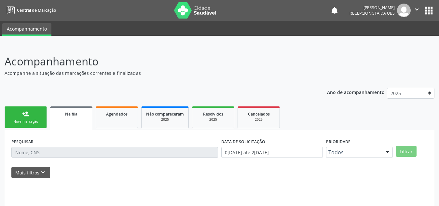 The height and width of the screenshot is (206, 439). Describe the element at coordinates (243, 141) in the screenshot. I see `label: DATA DE SOLICITAÇÃO` at that location.